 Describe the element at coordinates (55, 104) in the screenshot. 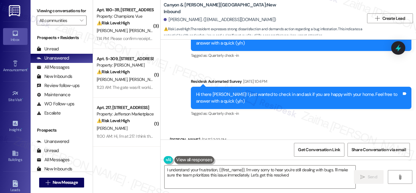

I see `div: WO Follow-ups` at that location.